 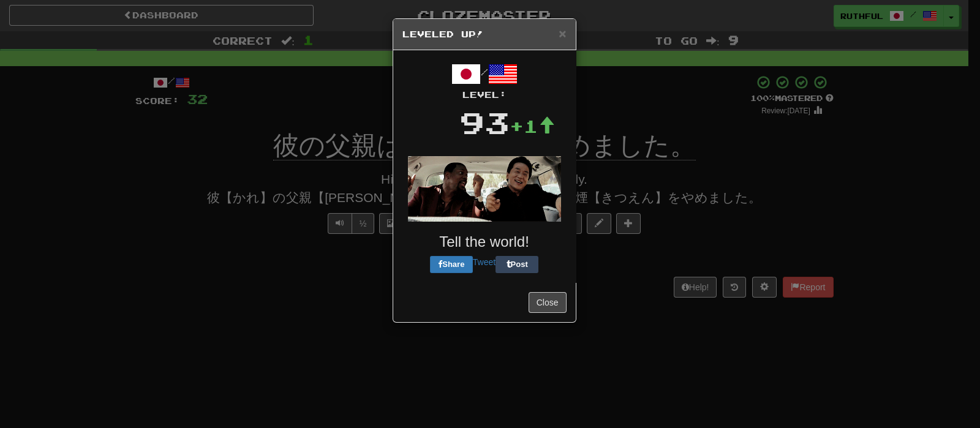 I want to click on img: jackie-chan-chris-tucker-8e28c945e4edb08076433a56fe7d8633100bcb81acdffdd6d8700cc364528c3e.gif, so click(x=485, y=189).